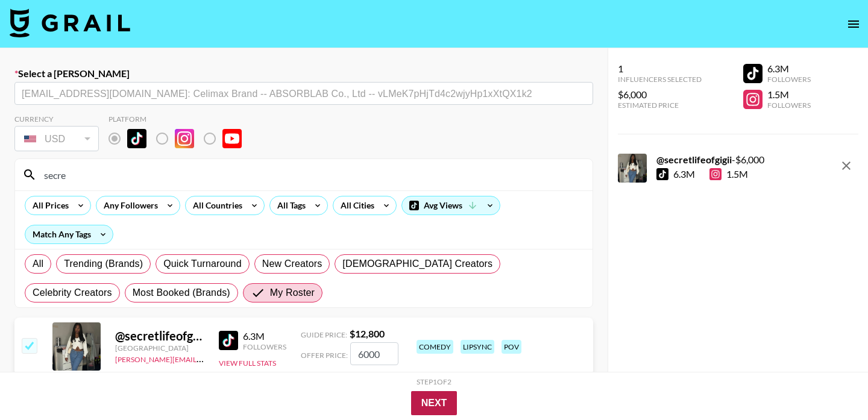 This screenshot has height=420, width=868. What do you see at coordinates (180, 138) in the screenshot?
I see `div: Remove selected talent to change platforms` at bounding box center [180, 138].